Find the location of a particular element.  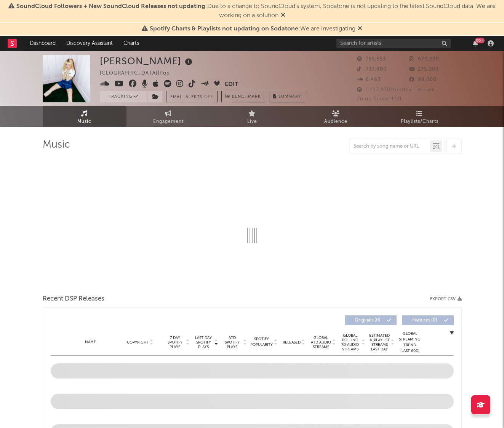

span: 670,299 is located at coordinates (424, 59).